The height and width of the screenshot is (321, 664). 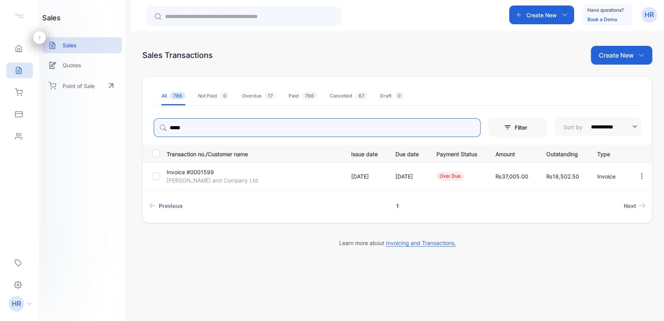 I want to click on div: Overdue, so click(x=259, y=96).